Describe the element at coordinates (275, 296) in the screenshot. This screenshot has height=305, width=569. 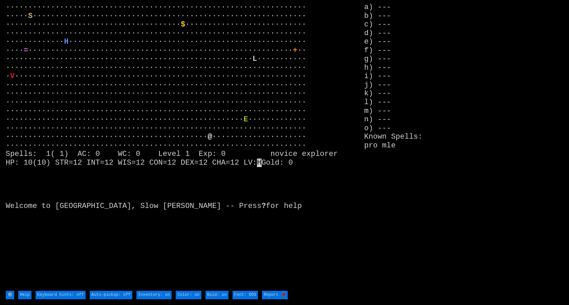
I see `input: Report 🐞` at that location.